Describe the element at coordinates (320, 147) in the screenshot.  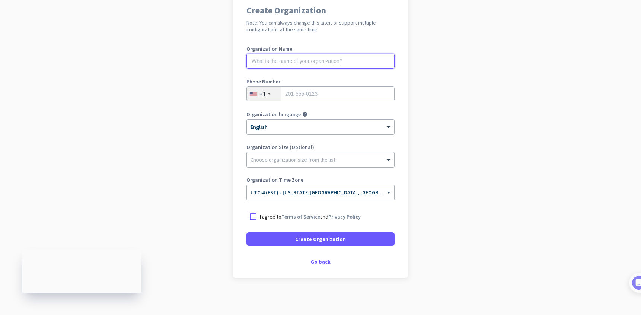
I see `label: Organization Size (Optional)` at that location.